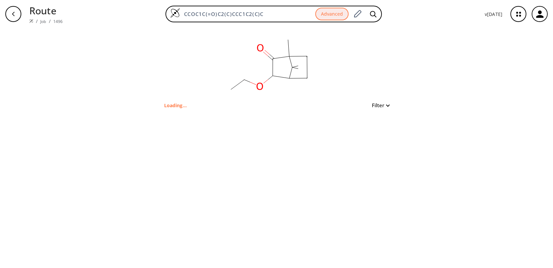  I want to click on svg: CCOC1C(=O)C2(C)CCC1C2(C)C, so click(269, 65).